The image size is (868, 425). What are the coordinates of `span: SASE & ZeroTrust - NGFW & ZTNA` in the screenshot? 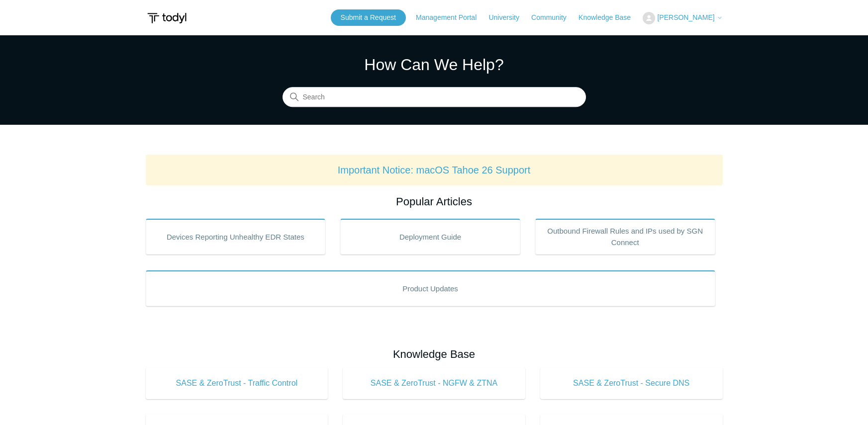 It's located at (434, 383).